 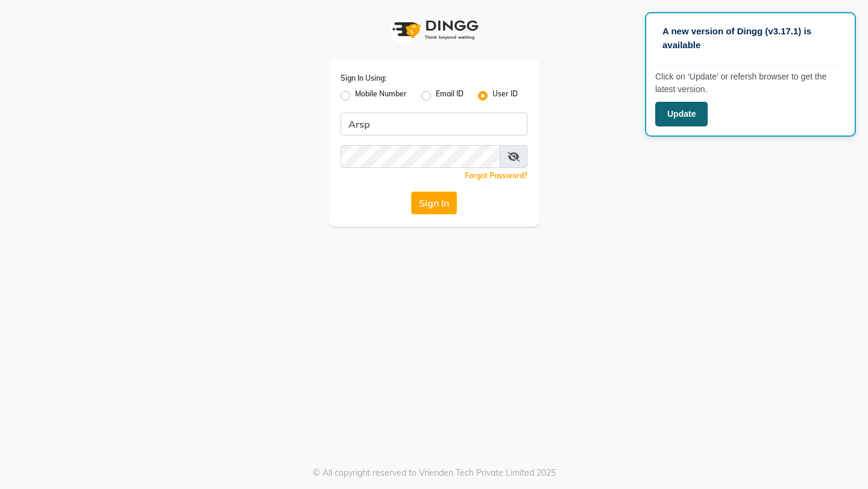 What do you see at coordinates (450, 95) in the screenshot?
I see `label: Email ID` at bounding box center [450, 95].